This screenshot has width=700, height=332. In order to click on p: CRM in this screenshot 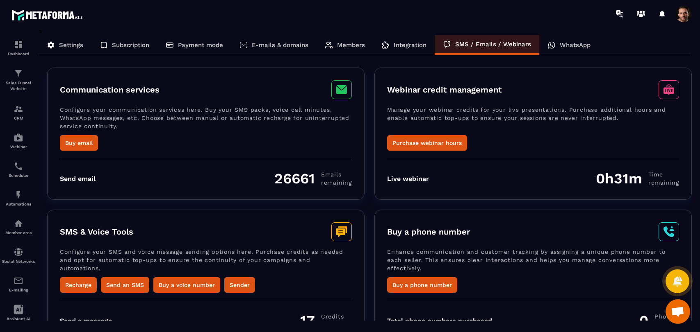, I will do `click(18, 118)`.